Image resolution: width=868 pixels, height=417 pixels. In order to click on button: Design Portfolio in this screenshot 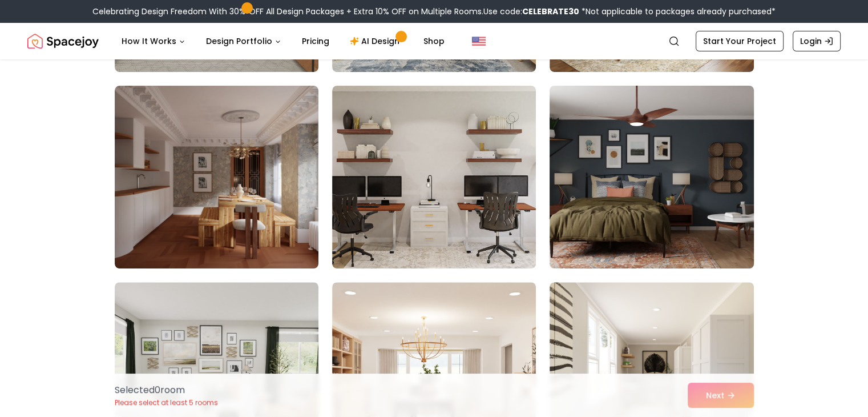, I will do `click(244, 41)`.